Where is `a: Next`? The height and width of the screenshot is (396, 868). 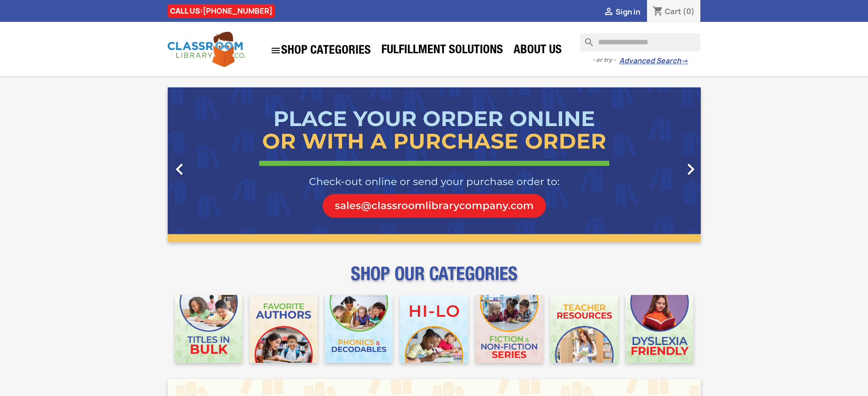
a: Next is located at coordinates (661, 165).